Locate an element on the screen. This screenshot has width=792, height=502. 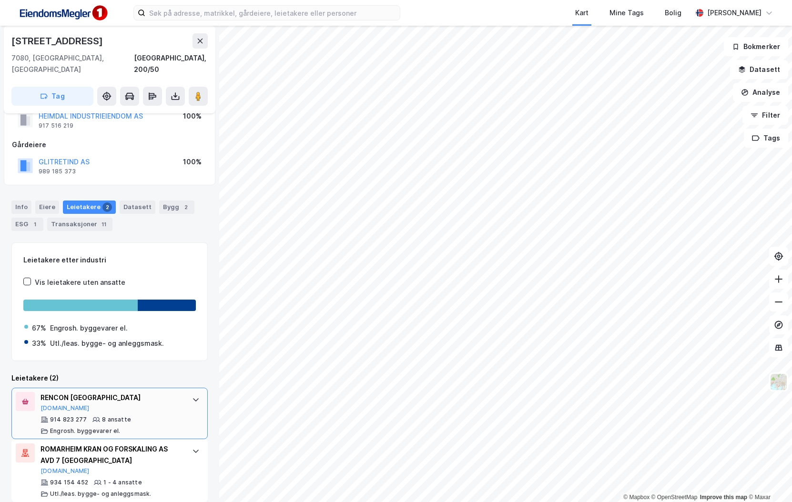
button: Tag is located at coordinates (52, 96).